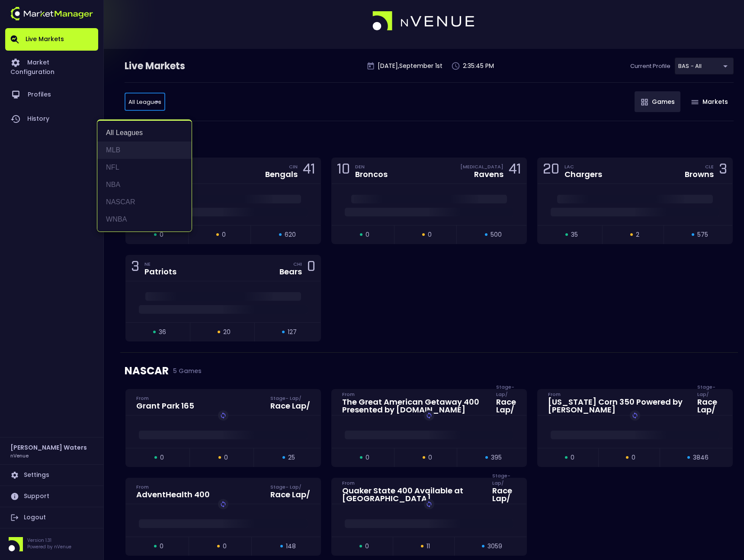 The height and width of the screenshot is (560, 744). What do you see at coordinates (144, 133) in the screenshot?
I see `li: All Leagues` at bounding box center [144, 133].